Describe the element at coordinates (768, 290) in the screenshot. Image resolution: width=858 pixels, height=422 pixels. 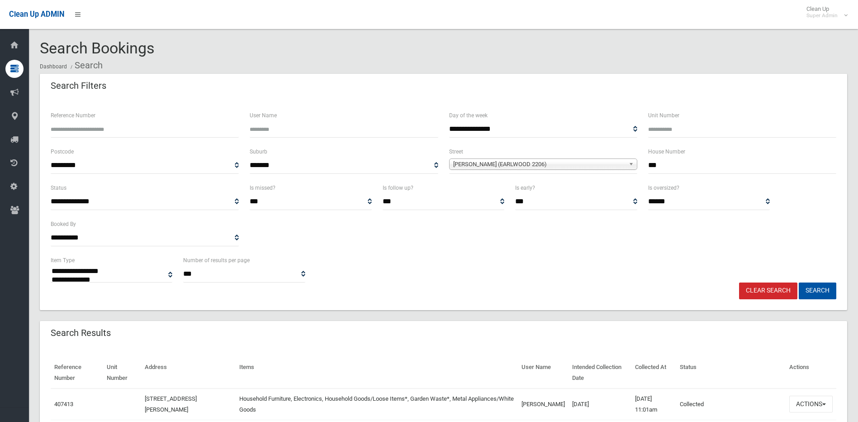
I see `a: Clear Search` at that location.